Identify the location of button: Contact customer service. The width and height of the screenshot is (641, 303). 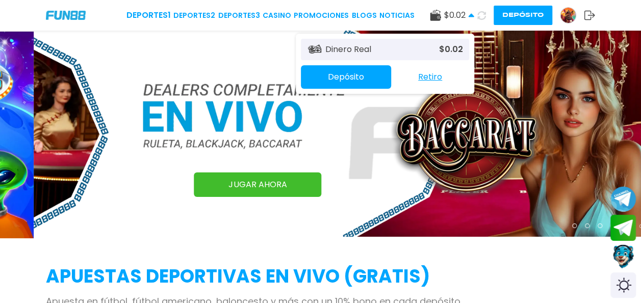
(624, 257).